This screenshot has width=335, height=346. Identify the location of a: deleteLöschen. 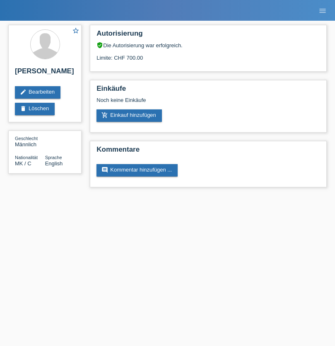
(35, 109).